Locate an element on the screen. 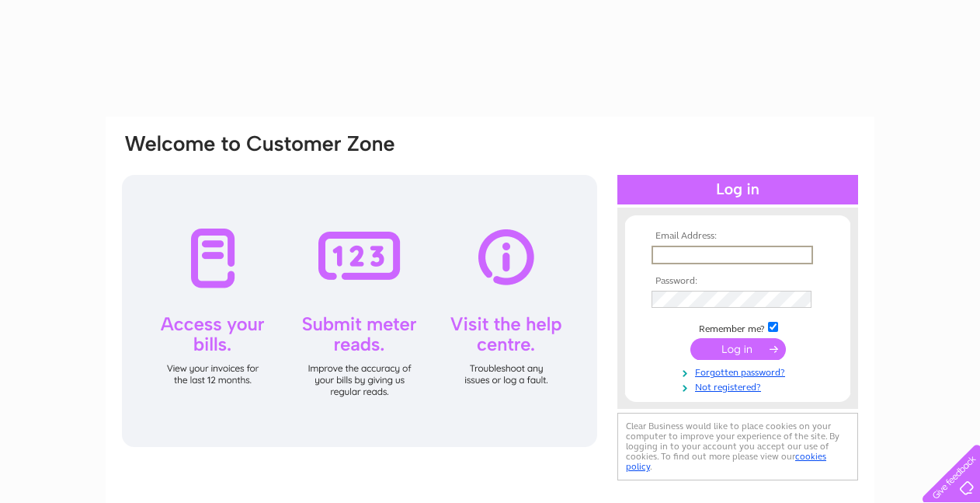 This screenshot has height=503, width=980. td: Remember me? is located at coordinates (738, 327).